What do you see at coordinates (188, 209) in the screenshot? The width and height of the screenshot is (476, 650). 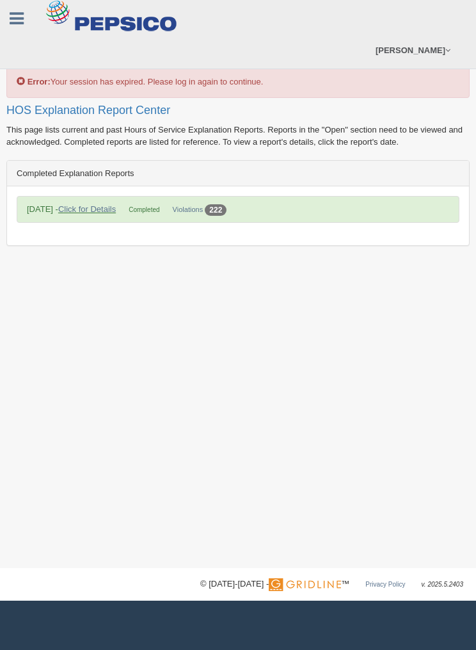 I see `a: Violations` at bounding box center [188, 209].